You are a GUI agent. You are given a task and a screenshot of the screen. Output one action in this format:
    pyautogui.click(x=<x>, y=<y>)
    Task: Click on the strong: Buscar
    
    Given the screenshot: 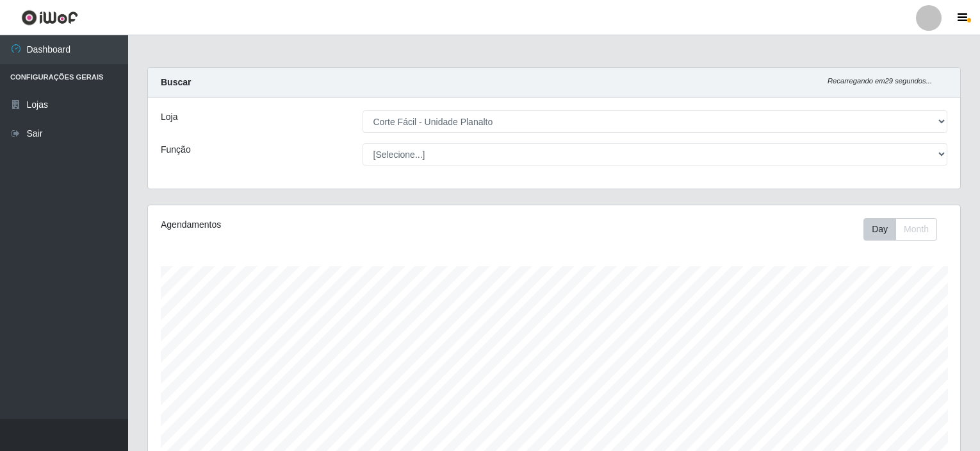 What is the action you would take?
    pyautogui.click(x=175, y=82)
    